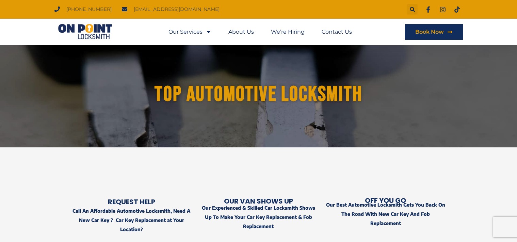 This screenshot has width=517, height=242. I want to click on div: Search, so click(413, 9).